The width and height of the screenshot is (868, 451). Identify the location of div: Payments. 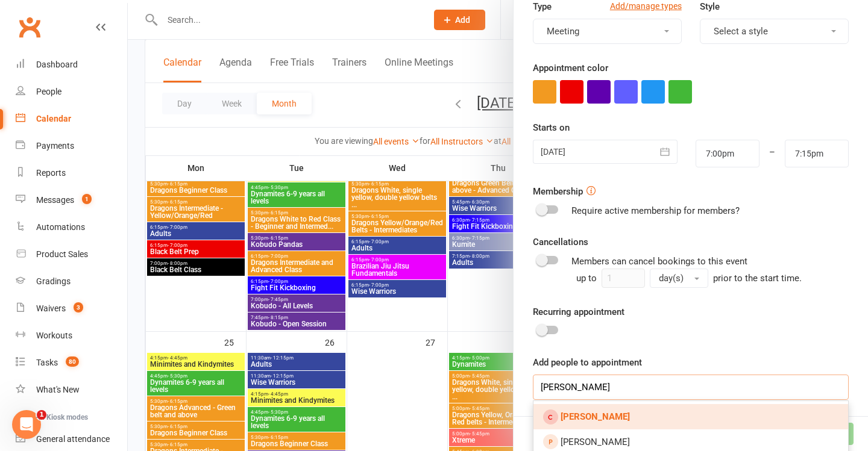
(55, 146).